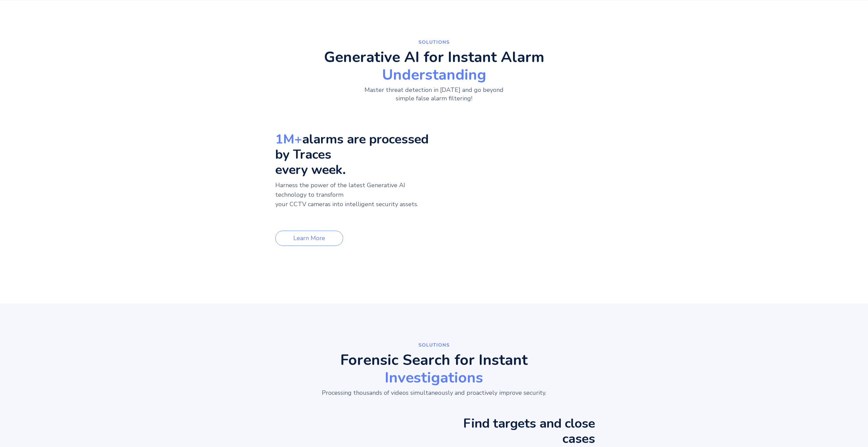 The width and height of the screenshot is (868, 447). I want to click on a: Learn More, so click(309, 238).